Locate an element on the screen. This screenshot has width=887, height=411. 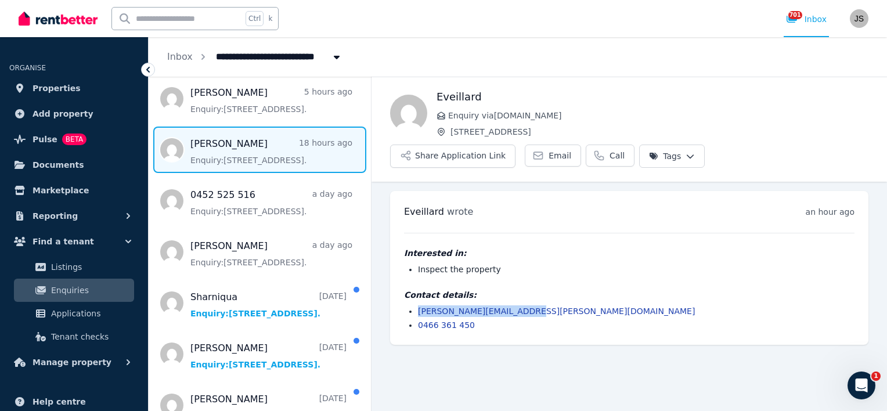
a: Tenant checks is located at coordinates (74, 337).